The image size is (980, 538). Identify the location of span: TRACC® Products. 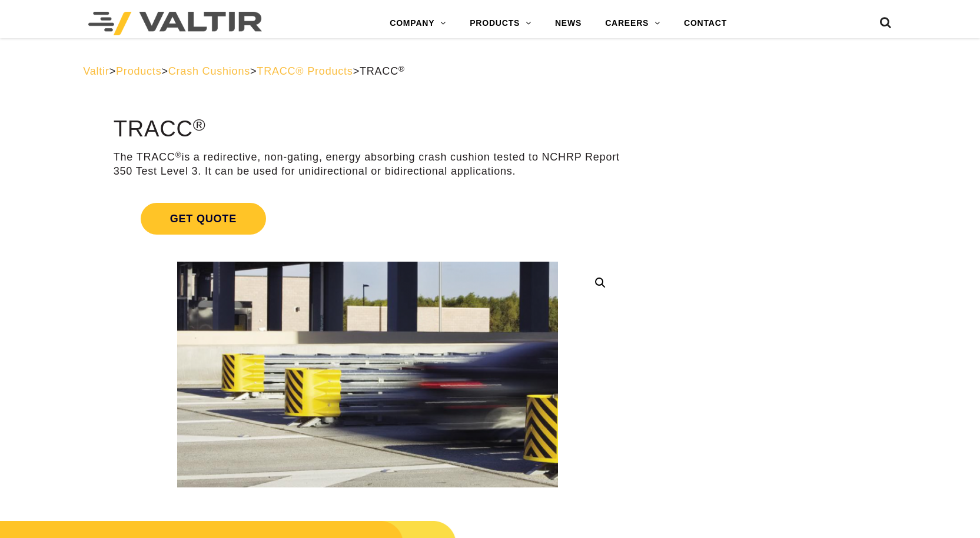
(304, 71).